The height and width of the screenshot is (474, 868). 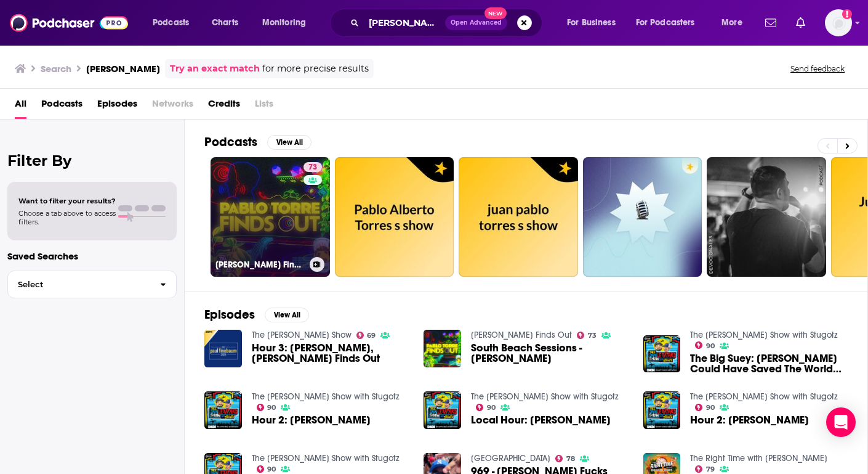 What do you see at coordinates (405, 23) in the screenshot?
I see `input: Search podcasts, credits, & more...` at bounding box center [405, 23].